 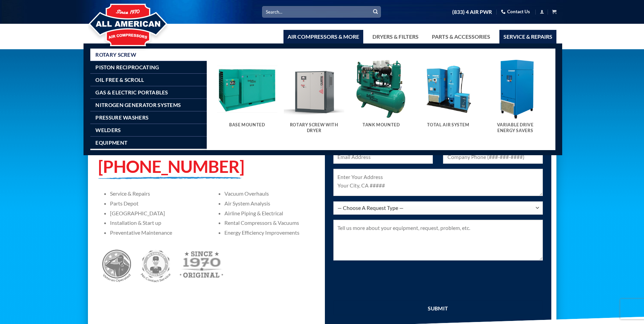 What do you see at coordinates (438, 308) in the screenshot?
I see `input: Submit` at bounding box center [438, 308].